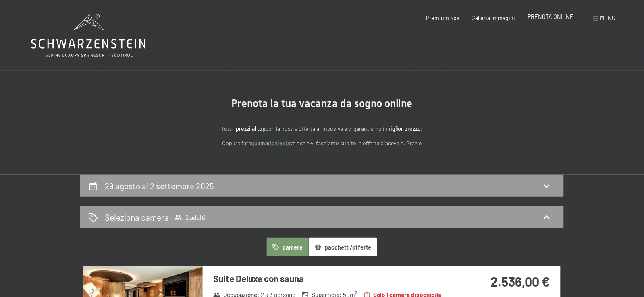  I want to click on strong: miglior prezzo, so click(403, 128).